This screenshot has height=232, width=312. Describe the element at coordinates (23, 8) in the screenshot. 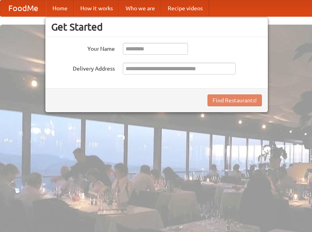

I see `a: FoodMe` at that location.